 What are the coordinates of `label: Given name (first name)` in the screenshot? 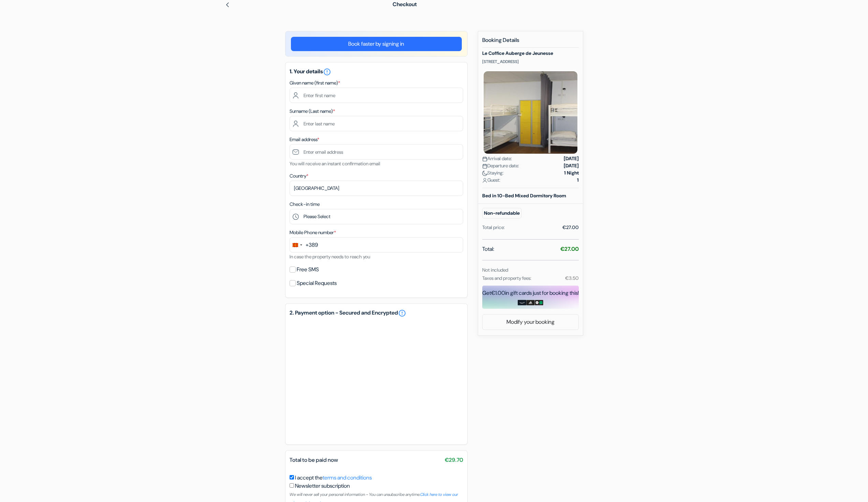 It's located at (314, 83).